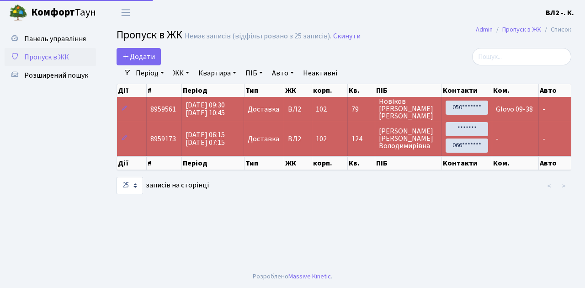  I want to click on span: Glovo 09-38, so click(514, 109).